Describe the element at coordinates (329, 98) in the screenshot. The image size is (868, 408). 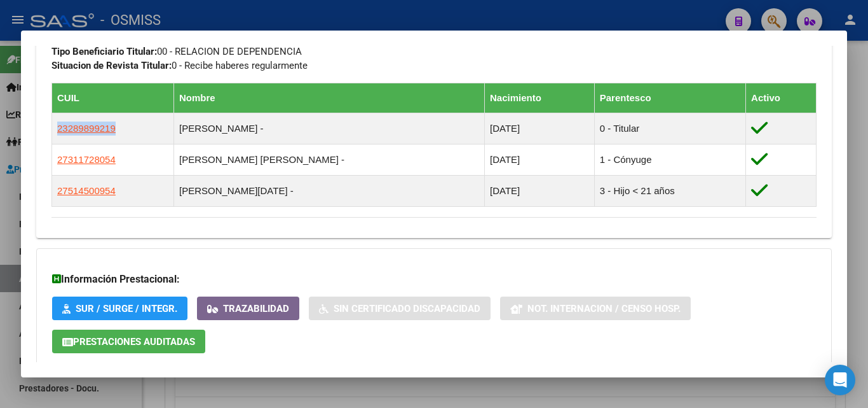
I see `th: Nombre` at that location.